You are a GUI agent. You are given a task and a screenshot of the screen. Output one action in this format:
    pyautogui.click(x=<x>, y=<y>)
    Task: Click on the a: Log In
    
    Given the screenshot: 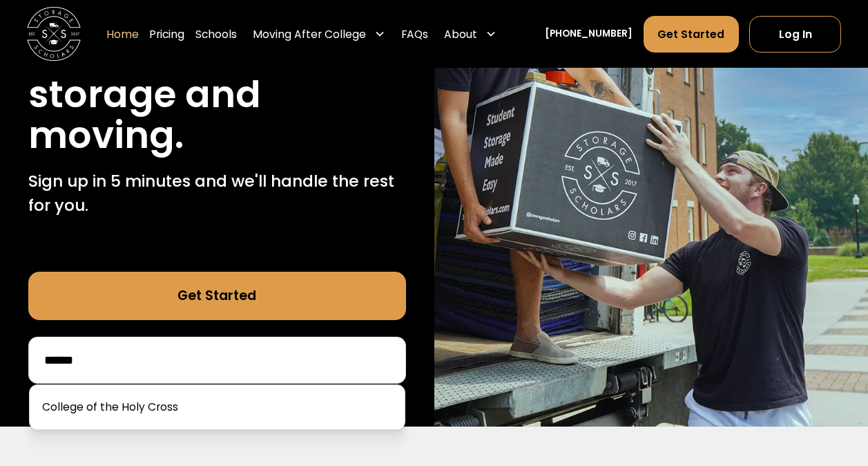 What is the action you would take?
    pyautogui.click(x=795, y=33)
    